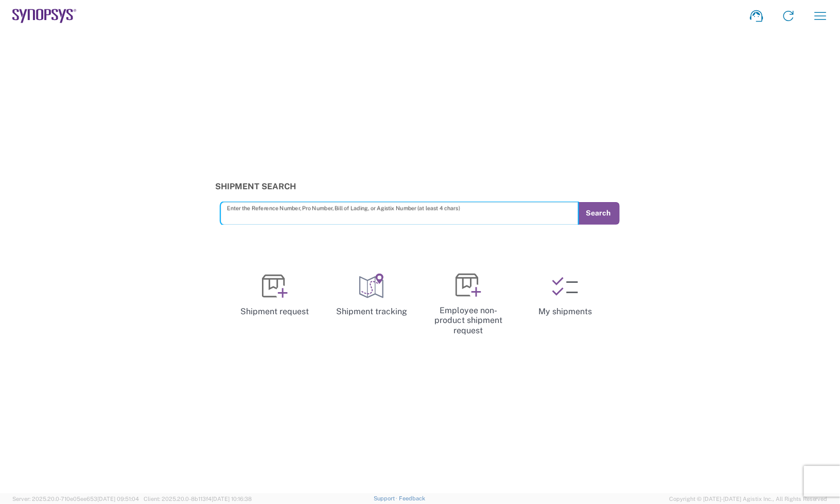 This screenshot has height=504, width=840. What do you see at coordinates (386, 499) in the screenshot?
I see `a: Support` at bounding box center [386, 499].